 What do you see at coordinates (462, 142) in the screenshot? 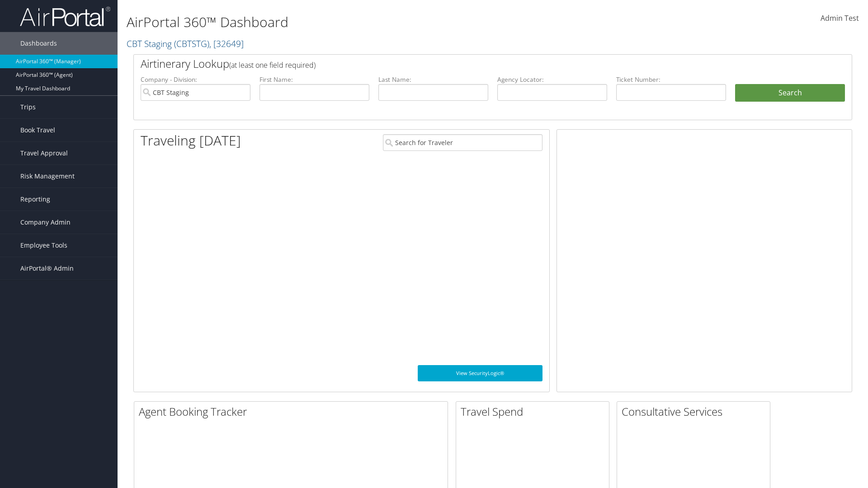
I see `input: Search for Traveler` at bounding box center [462, 142].